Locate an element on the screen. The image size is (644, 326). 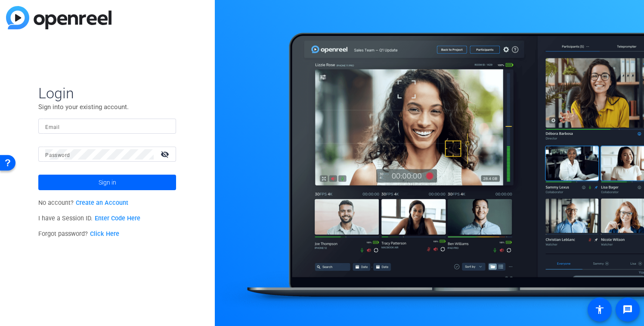
span: Sign in is located at coordinates (107, 183).